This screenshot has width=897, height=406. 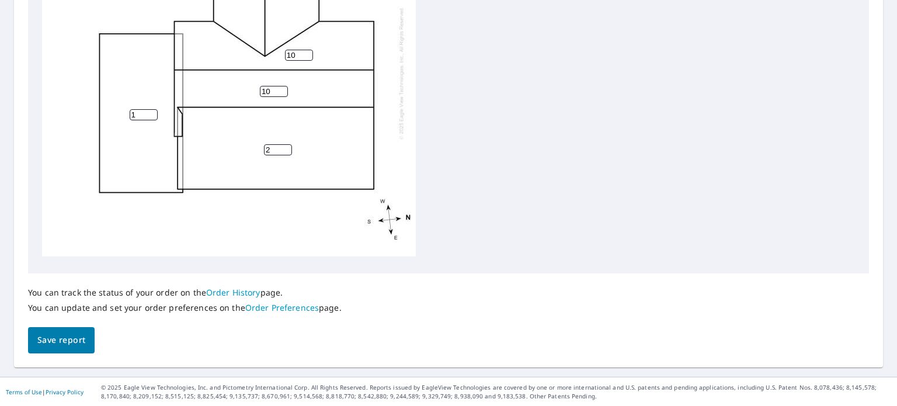 What do you see at coordinates (496, 392) in the screenshot?
I see `p: © 2025 Eagle View Technologies, Inc. and Pictometry International Corp. All Rights Reserved. Repo...` at bounding box center [496, 392].